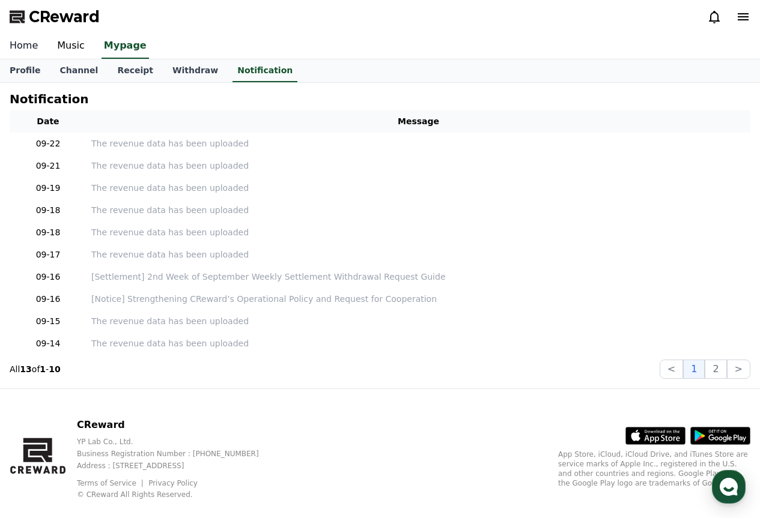 The height and width of the screenshot is (518, 760). Describe the element at coordinates (195, 71) in the screenshot. I see `a: Withdraw` at that location.